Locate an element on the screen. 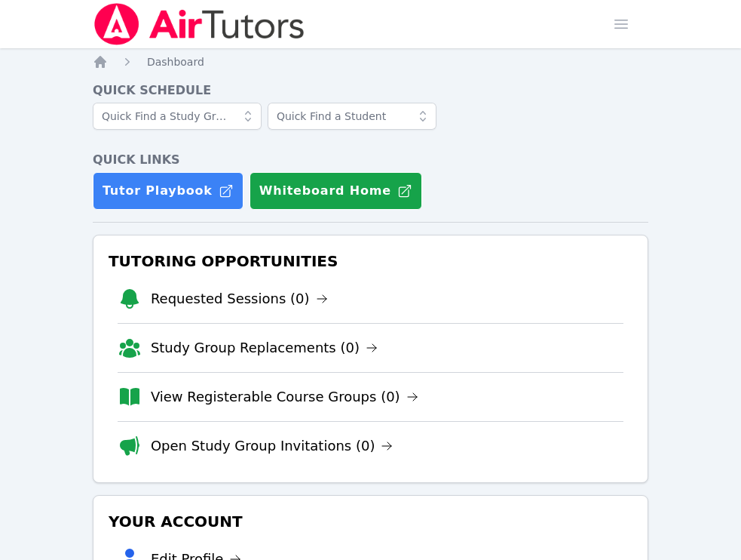  a: Dashboard is located at coordinates (176, 62).